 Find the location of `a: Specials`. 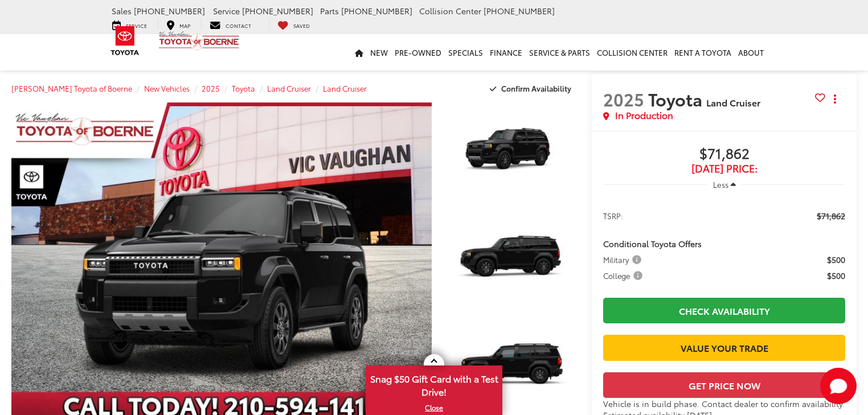

a: Specials is located at coordinates (465, 52).